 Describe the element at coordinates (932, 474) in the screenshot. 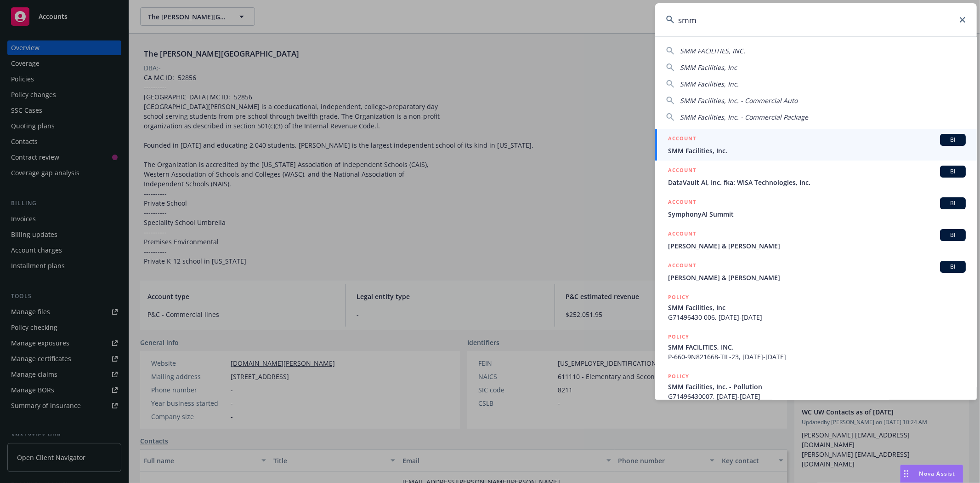

I see `button: Nova Assist` at that location.